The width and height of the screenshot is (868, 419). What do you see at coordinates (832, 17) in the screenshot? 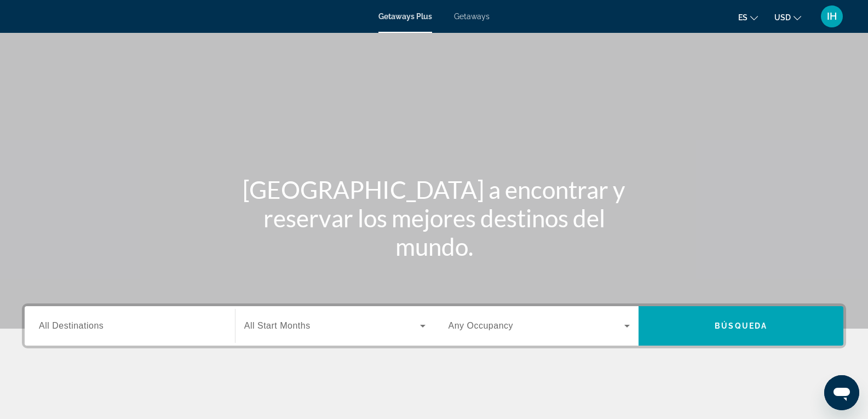
I see `span: IH` at bounding box center [832, 17].